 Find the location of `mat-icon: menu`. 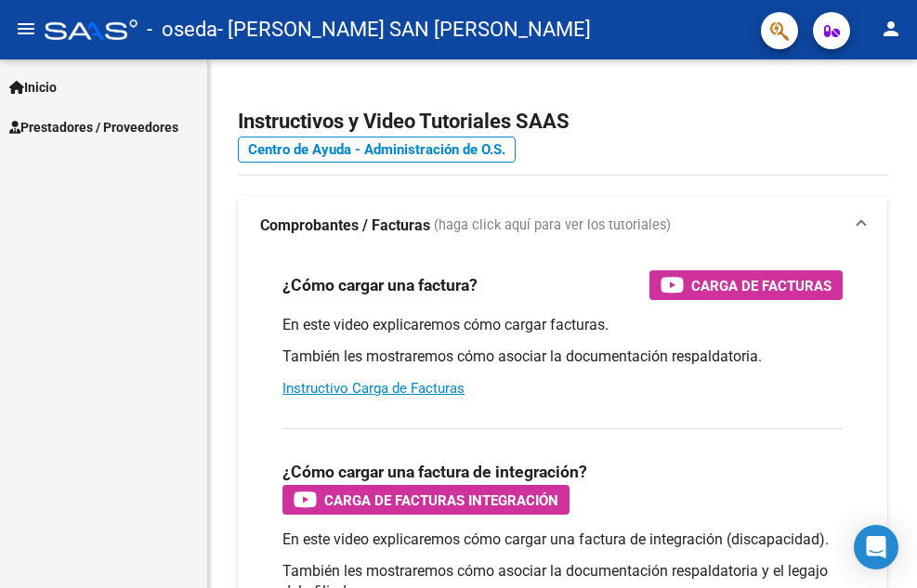

mat-icon: menu is located at coordinates (26, 28).